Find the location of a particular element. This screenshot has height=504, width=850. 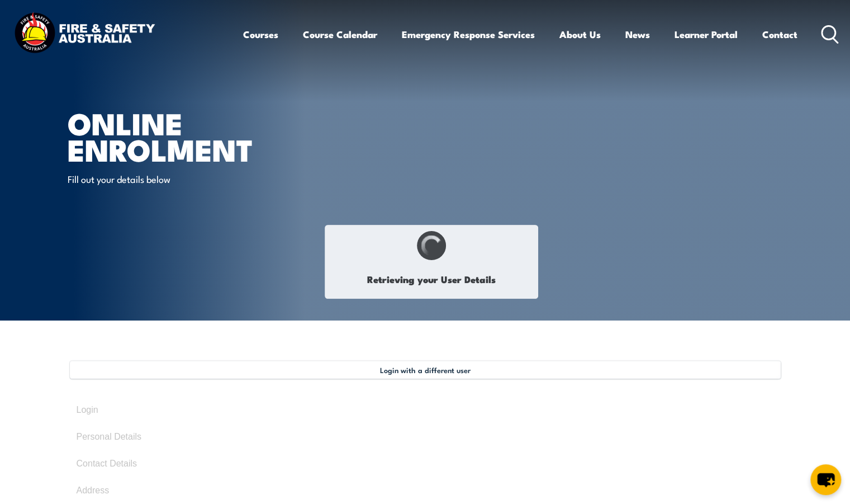

p: Fill out your details below is located at coordinates (169, 178).